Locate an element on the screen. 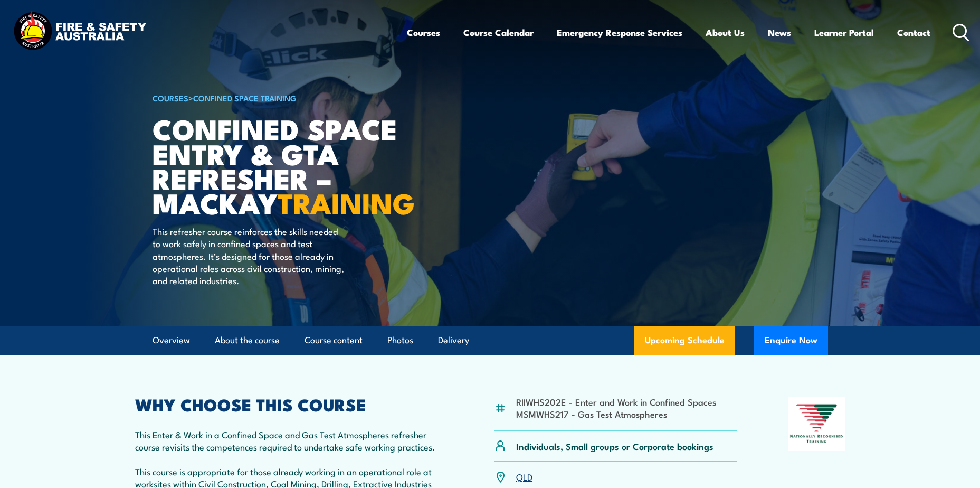 This screenshot has height=488, width=980. p: Individuals, Small groups or Corporate bookings is located at coordinates (615, 446).